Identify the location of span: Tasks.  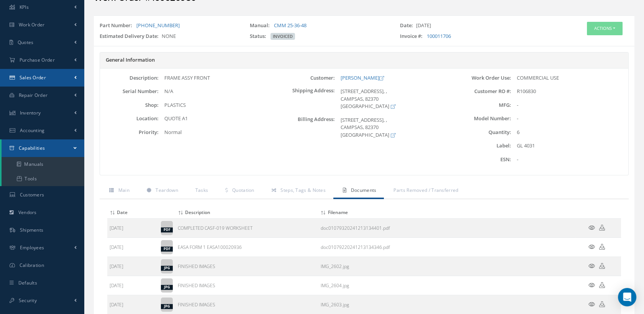
(202, 190).